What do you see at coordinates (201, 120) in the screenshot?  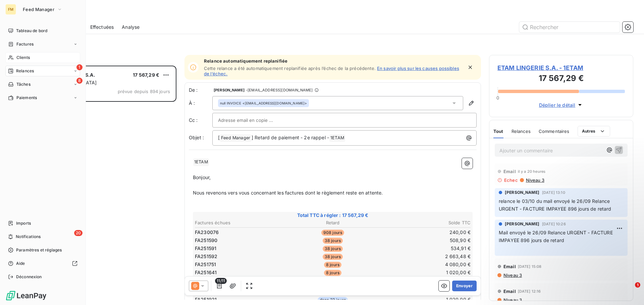 I see `label: Cc :` at bounding box center [201, 120].